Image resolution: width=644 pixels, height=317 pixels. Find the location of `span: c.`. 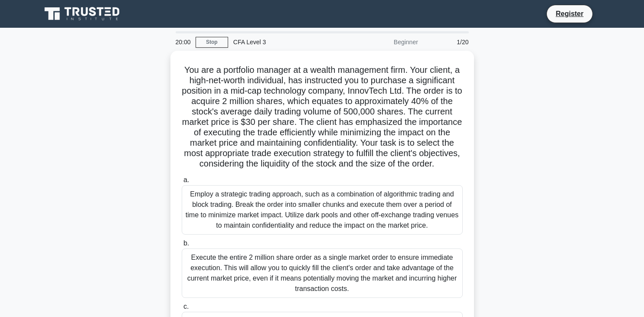

span: c. is located at coordinates (186, 306).